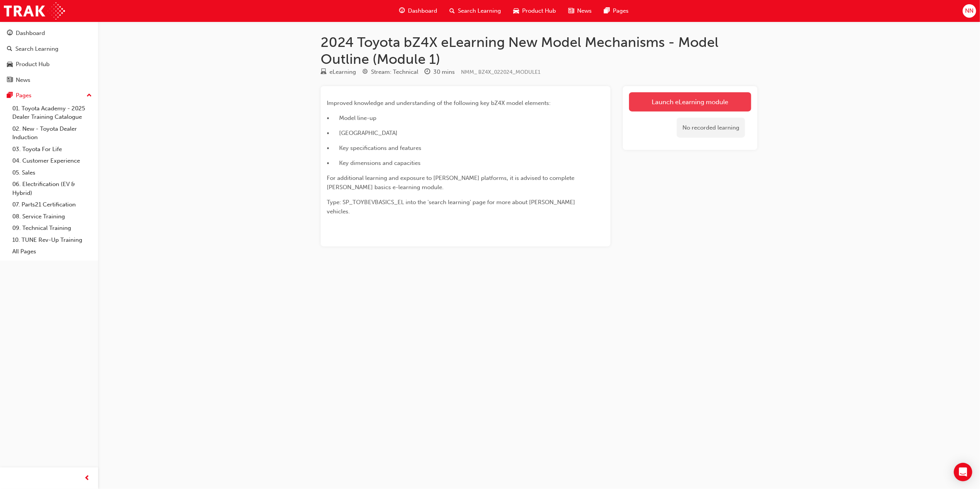 Image resolution: width=980 pixels, height=489 pixels. I want to click on a: News, so click(49, 80).